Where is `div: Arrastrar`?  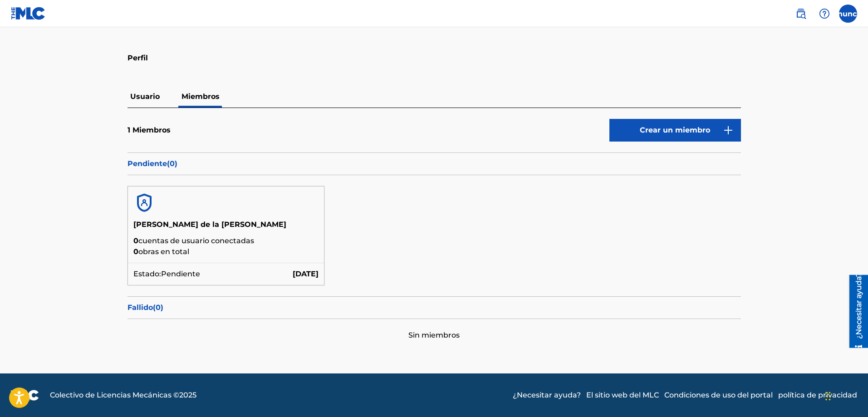
div: Arrastrar is located at coordinates (828, 396).